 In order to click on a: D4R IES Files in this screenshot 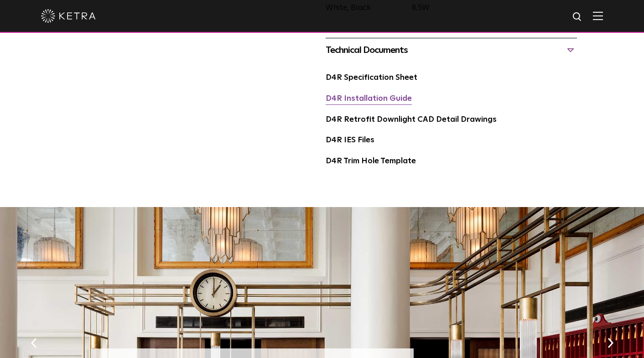, I will do `click(350, 140)`.